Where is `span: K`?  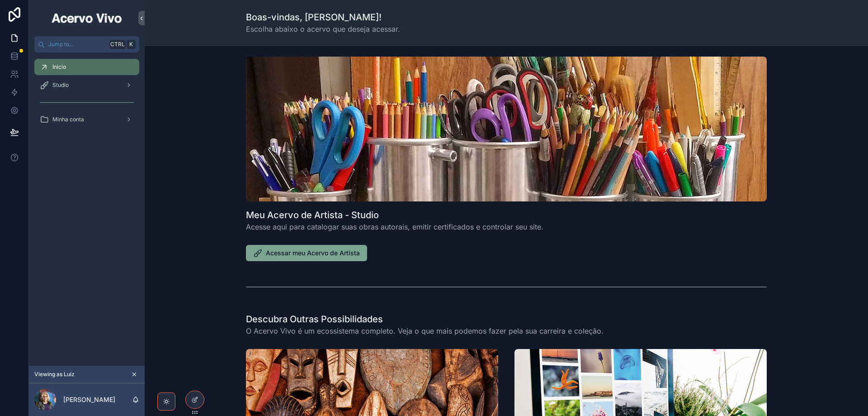
span: K is located at coordinates (131, 44).